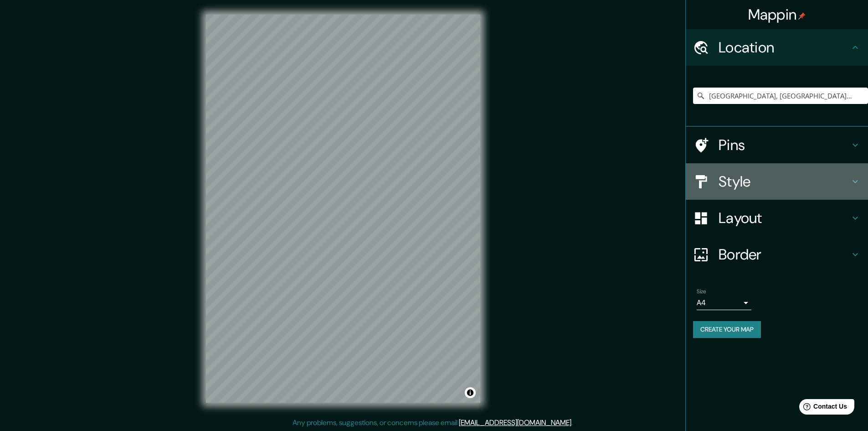  I want to click on label: Size, so click(701, 291).